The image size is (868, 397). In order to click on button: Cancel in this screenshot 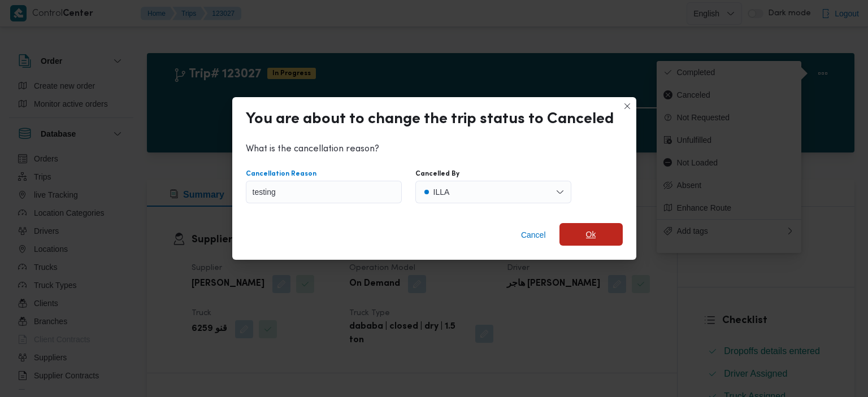, I will do `click(533, 235)`.